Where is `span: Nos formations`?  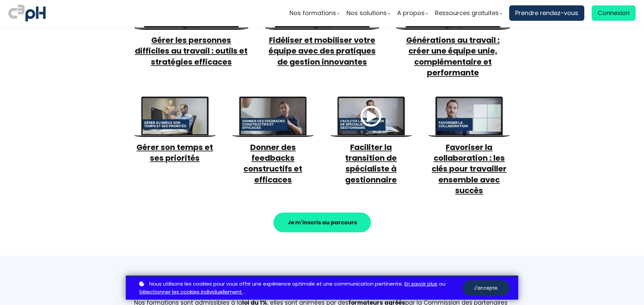
span: Nos formations is located at coordinates (312, 13).